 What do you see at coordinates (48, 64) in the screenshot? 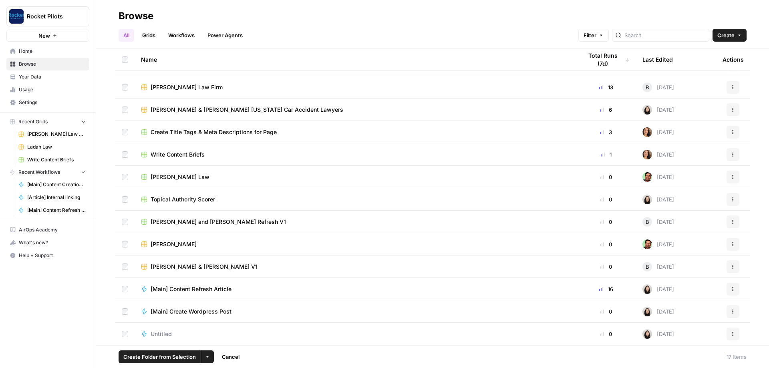
I see `a: Browse` at bounding box center [48, 64].